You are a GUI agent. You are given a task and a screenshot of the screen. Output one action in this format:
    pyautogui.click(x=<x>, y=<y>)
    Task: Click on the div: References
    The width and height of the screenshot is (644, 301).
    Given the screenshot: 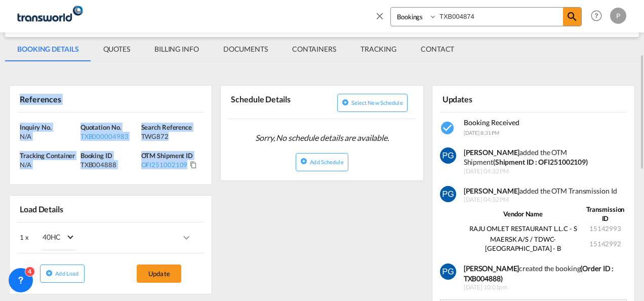 What is the action you would take?
    pyautogui.click(x=63, y=98)
    